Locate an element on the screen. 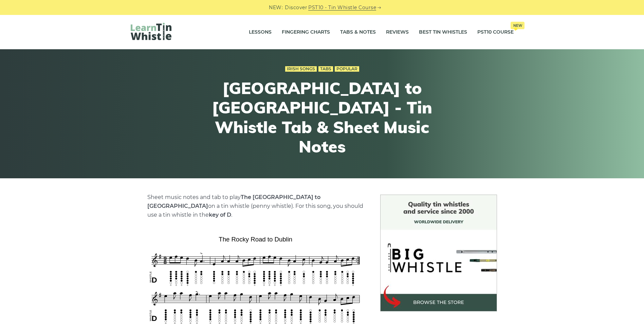 The height and width of the screenshot is (324, 644). img: LearnTinWhistle.com is located at coordinates (151, 31).